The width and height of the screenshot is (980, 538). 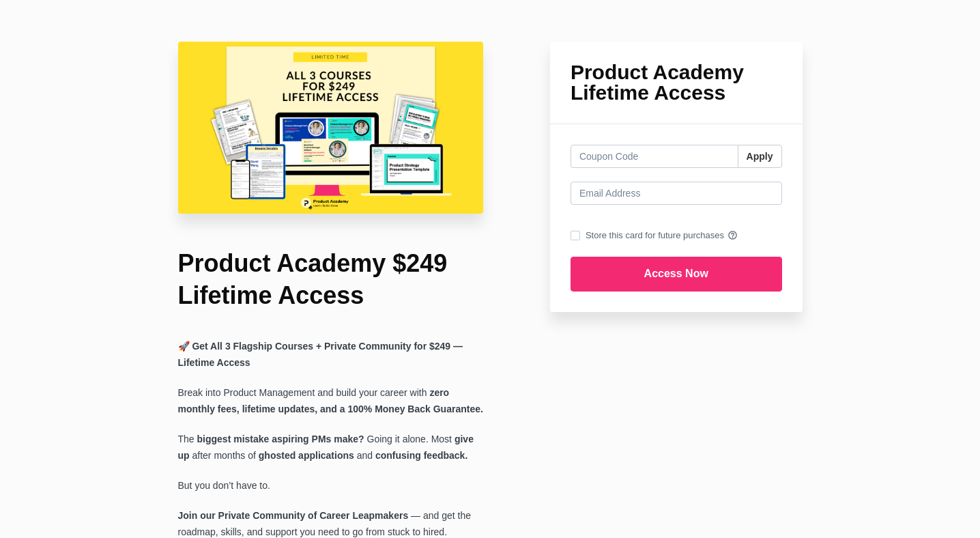 What do you see at coordinates (331, 401) in the screenshot?
I see `p: Break into Product Management and build your career with` at bounding box center [331, 401].